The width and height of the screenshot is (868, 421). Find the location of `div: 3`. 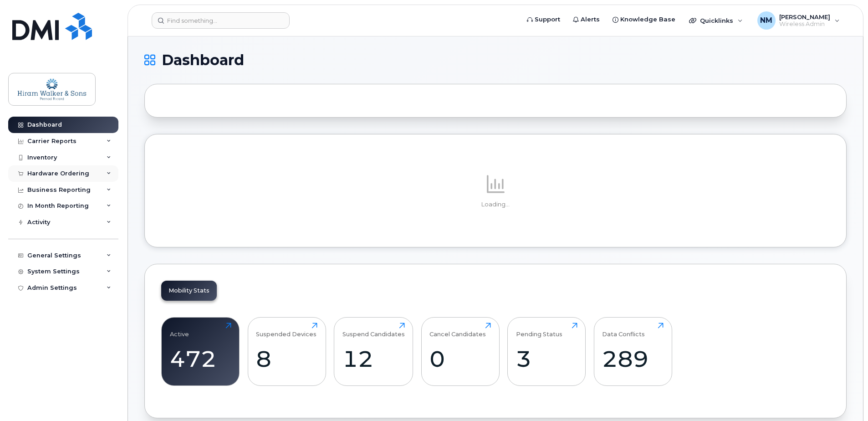

div: 3 is located at coordinates (547, 358).